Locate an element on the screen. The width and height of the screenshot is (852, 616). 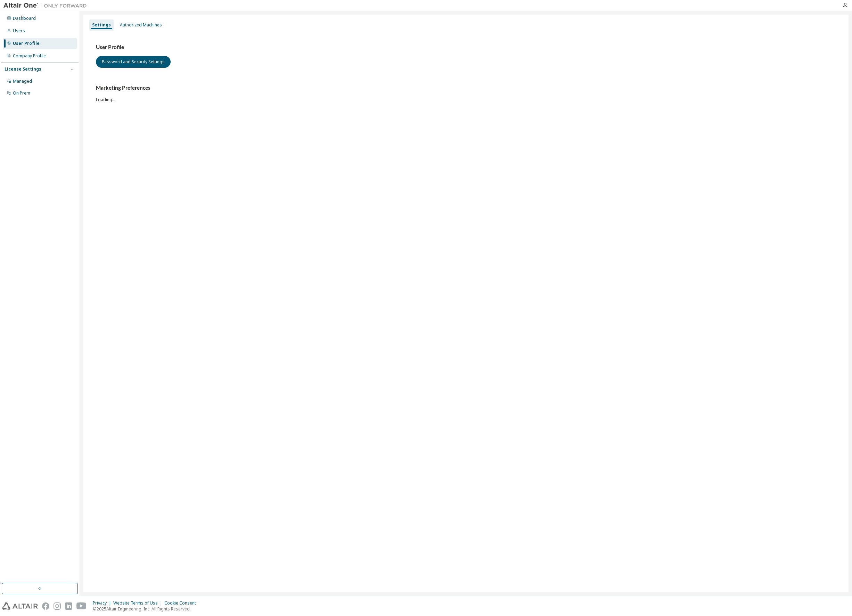
h3: User Profile is located at coordinates (466, 47).